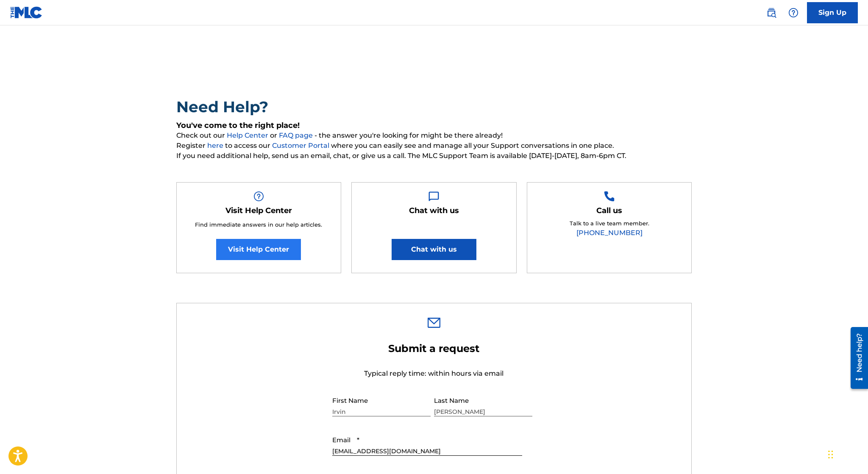 This screenshot has height=474, width=868. What do you see at coordinates (26, 12) in the screenshot?
I see `img: MLC Logo` at bounding box center [26, 12].